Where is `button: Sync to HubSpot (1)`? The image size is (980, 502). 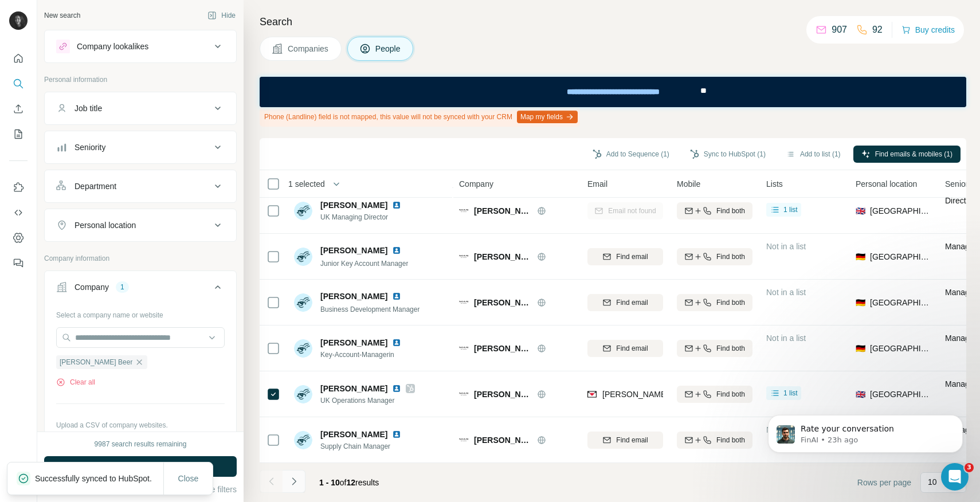 button: Sync to HubSpot (1) is located at coordinates (728, 154).